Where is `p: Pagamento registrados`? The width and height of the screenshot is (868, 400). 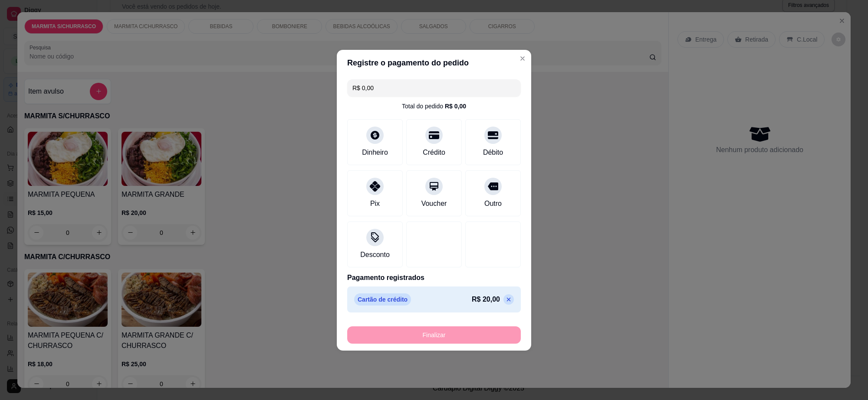
p: Pagamento registrados is located at coordinates (434, 278).